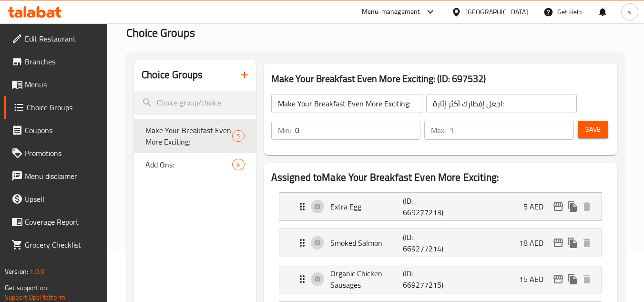 This screenshot has height=302, width=644. I want to click on p: Max:, so click(438, 130).